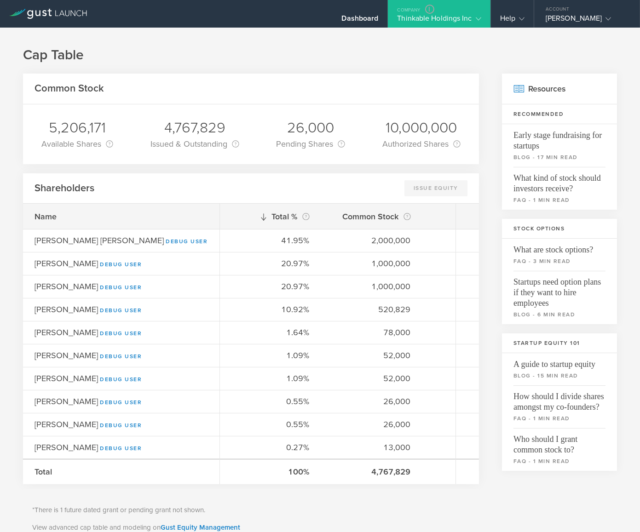 The height and width of the screenshot is (532, 640). Describe the element at coordinates (560, 362) in the screenshot. I see `span: A guide to startup equity` at that location.